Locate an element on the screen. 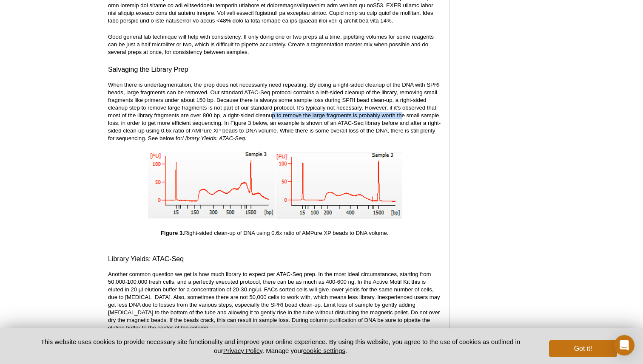  a: Privacy Policy is located at coordinates (243, 350).